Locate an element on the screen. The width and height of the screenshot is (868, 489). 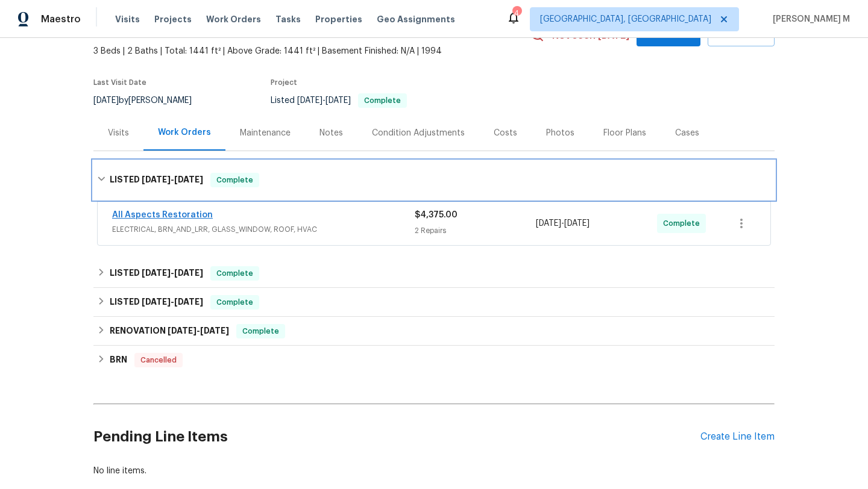
div: Visits is located at coordinates (118, 133).